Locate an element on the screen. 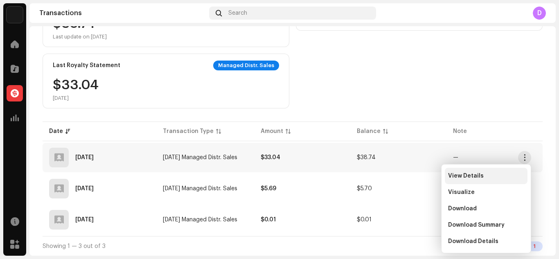 This screenshot has width=559, height=259. strong: $5.69 is located at coordinates (268, 189).